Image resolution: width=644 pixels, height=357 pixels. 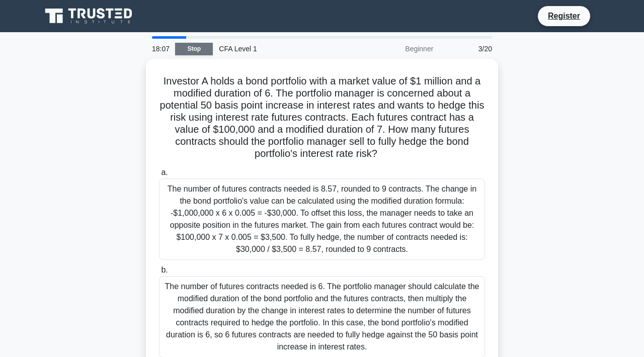 I want to click on div: CFA Level 1, so click(x=282, y=49).